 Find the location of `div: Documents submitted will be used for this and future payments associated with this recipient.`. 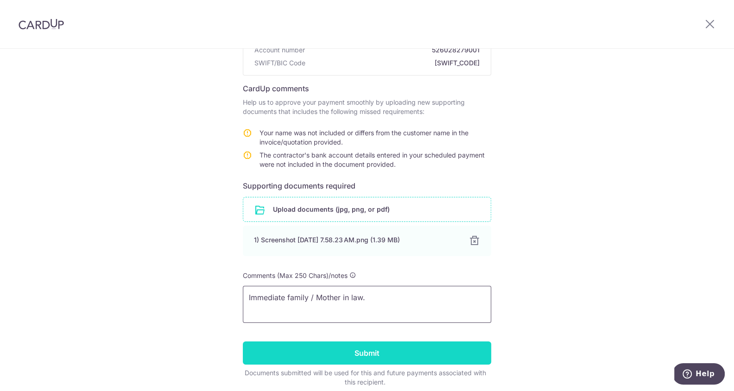

div: Documents submitted will be used for this and future payments associated with this recipient. is located at coordinates (365, 378).